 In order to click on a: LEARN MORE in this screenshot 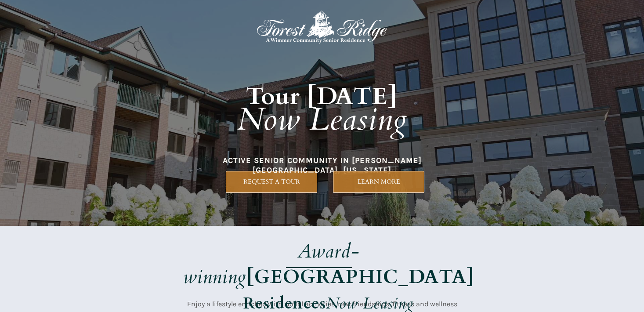, I will do `click(379, 182)`.